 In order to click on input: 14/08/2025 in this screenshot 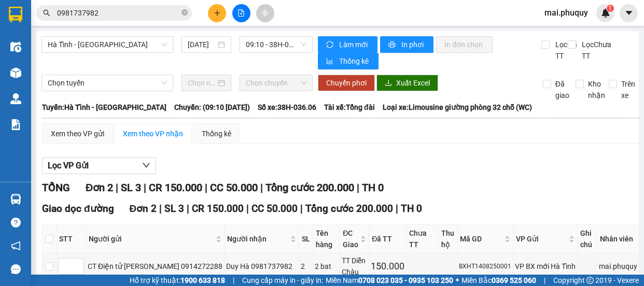, I will do `click(201, 45)`.